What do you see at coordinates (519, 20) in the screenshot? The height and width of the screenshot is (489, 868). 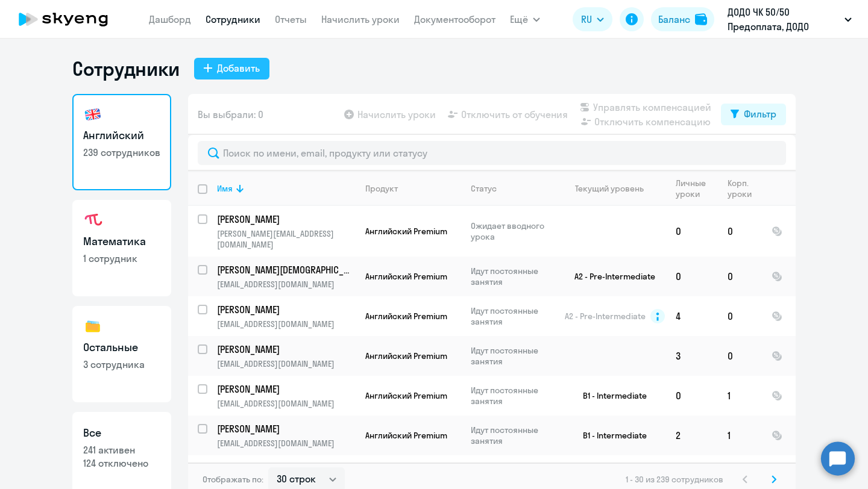 I see `span: Ещё` at bounding box center [519, 20].